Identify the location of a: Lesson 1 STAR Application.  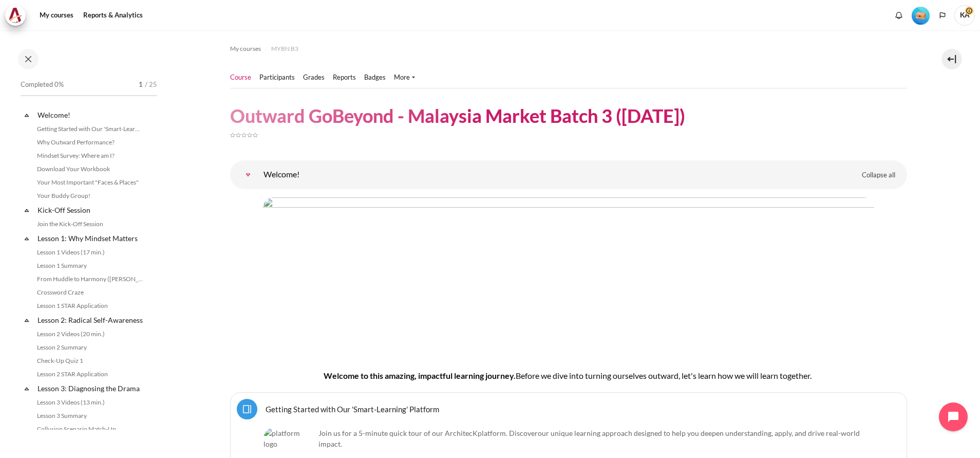
(90, 306).